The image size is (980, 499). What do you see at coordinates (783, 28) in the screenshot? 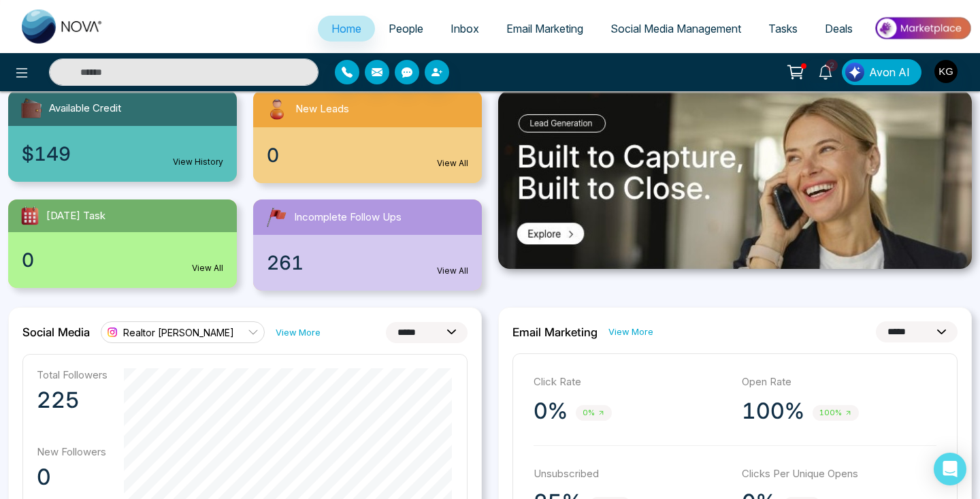
I see `span: Tasks` at bounding box center [783, 28].